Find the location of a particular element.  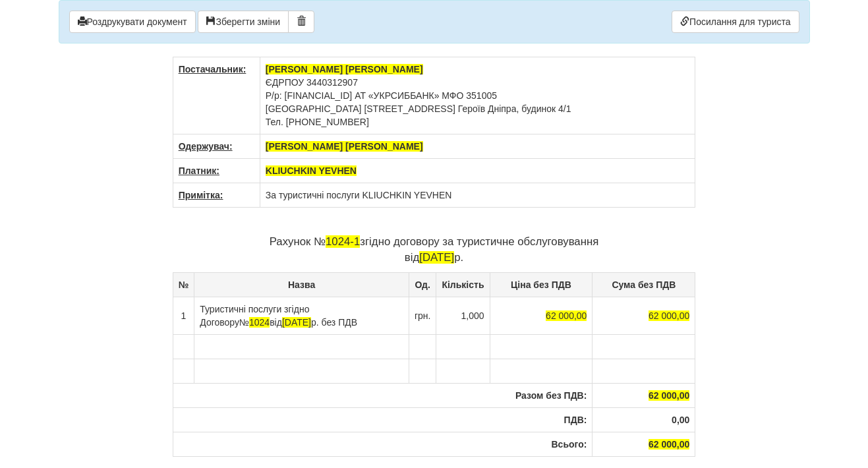

span: 1024 is located at coordinates (259, 323).